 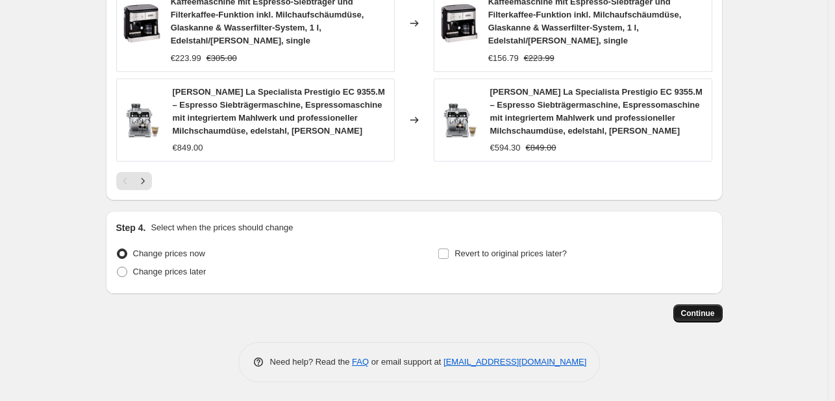 I want to click on strike: €849.00, so click(x=541, y=148).